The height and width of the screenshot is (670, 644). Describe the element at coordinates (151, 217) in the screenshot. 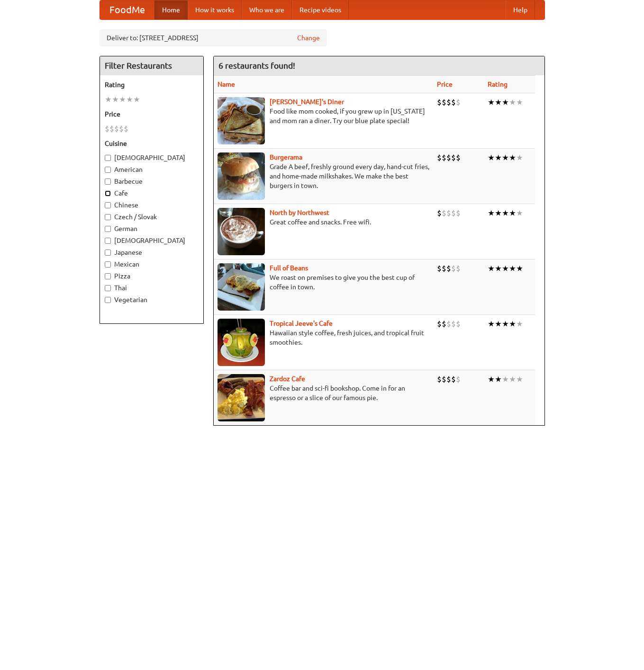

I see `label: Czech / Slovak` at that location.